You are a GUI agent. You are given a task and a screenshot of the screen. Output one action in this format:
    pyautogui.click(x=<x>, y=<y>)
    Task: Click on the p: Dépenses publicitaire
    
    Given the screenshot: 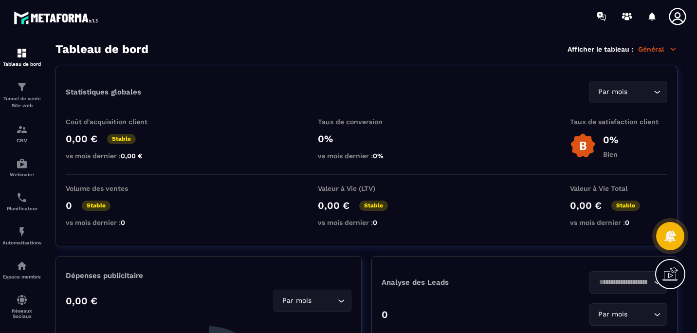 What is the action you would take?
    pyautogui.click(x=208, y=276)
    